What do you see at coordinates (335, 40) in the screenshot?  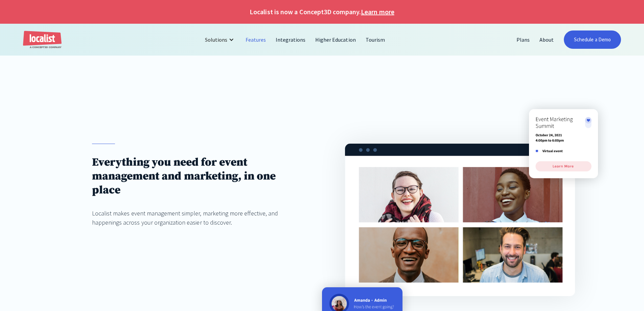 I see `a: Higher Education` at bounding box center [335, 40].